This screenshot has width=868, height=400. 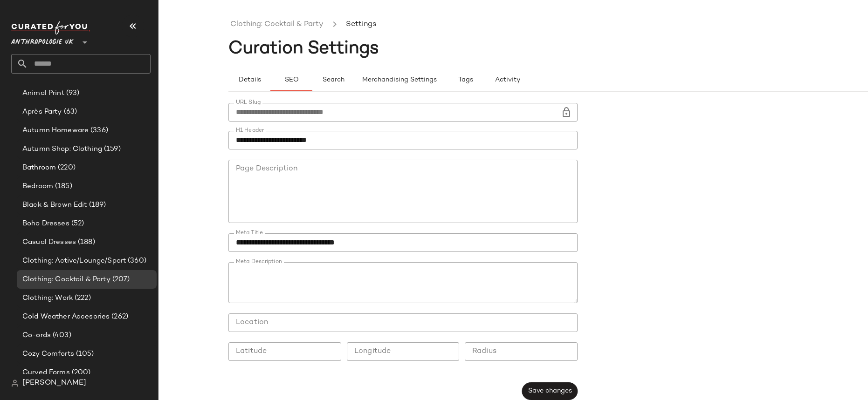 What do you see at coordinates (55, 205) in the screenshot?
I see `span: Black & Brown Edit` at bounding box center [55, 205].